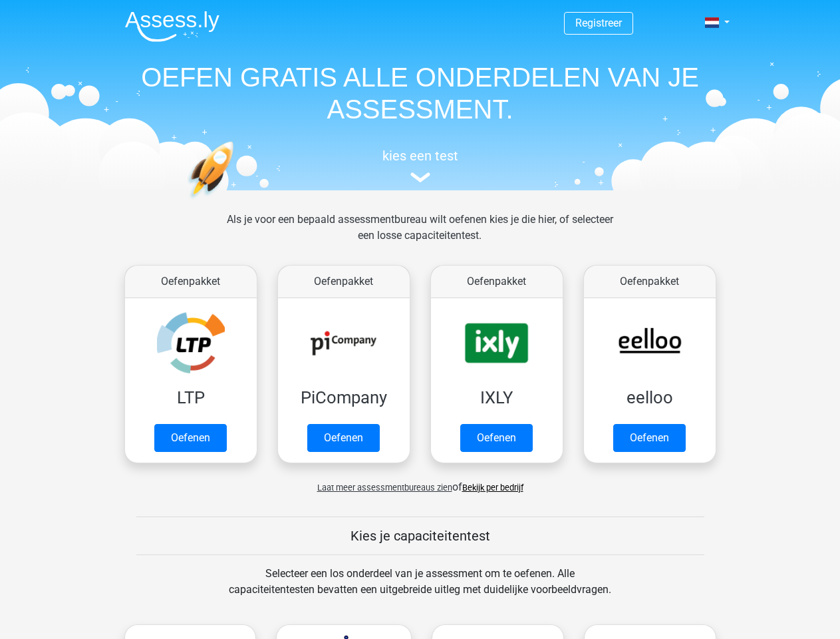 This screenshot has width=840, height=639. Describe the element at coordinates (173, 26) in the screenshot. I see `img: Assessly` at that location.